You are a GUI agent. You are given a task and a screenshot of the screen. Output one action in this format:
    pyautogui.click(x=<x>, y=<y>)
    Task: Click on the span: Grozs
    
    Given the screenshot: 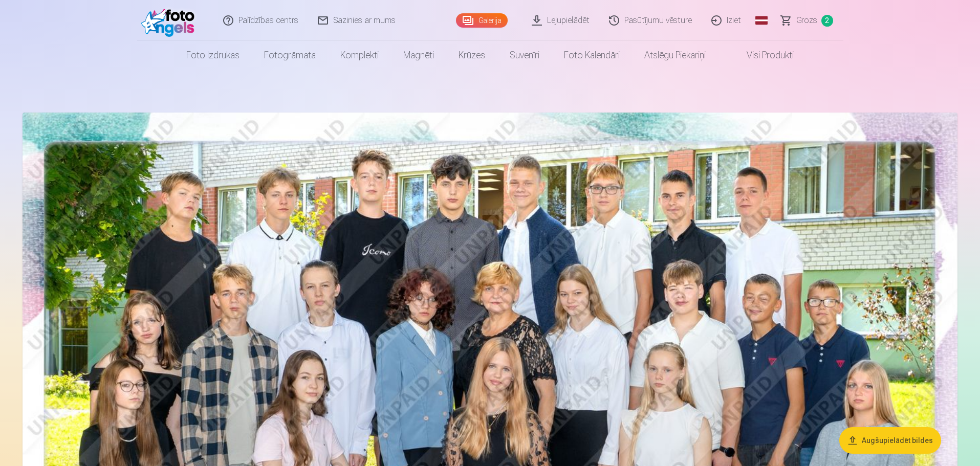 What is the action you would take?
    pyautogui.click(x=807, y=21)
    